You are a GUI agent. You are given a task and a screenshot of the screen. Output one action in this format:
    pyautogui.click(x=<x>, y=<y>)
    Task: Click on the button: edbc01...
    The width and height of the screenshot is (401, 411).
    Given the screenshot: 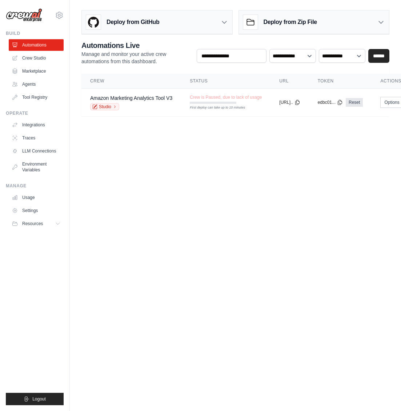 What is the action you would take?
    pyautogui.click(x=330, y=102)
    